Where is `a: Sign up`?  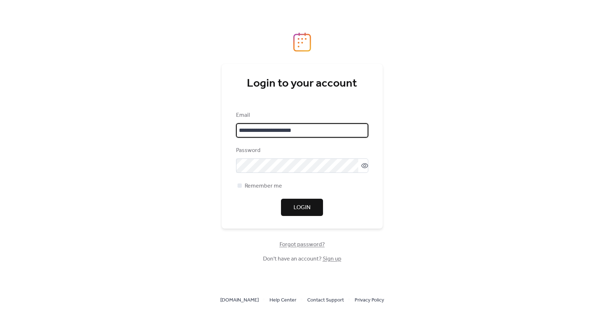
a: Sign up is located at coordinates (332, 259).